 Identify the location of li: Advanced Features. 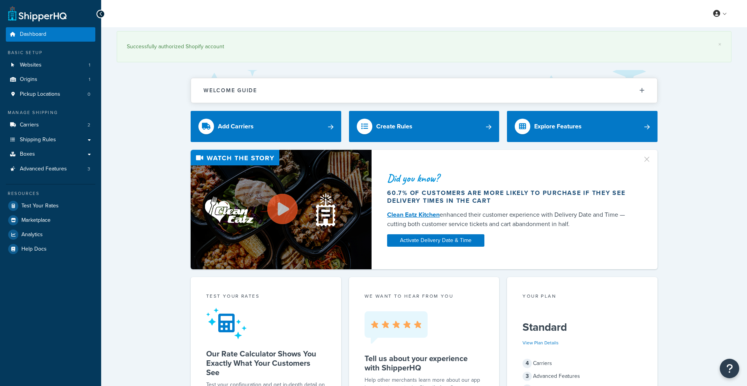
(51, 169).